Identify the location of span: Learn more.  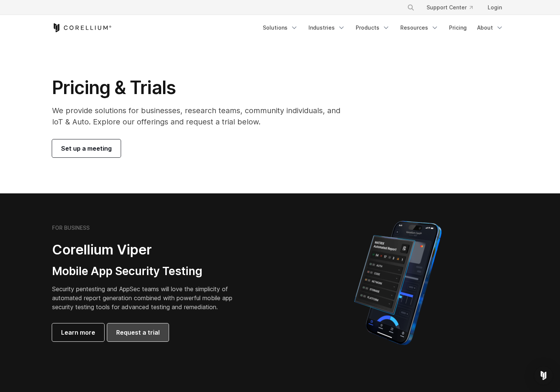
(78, 332).